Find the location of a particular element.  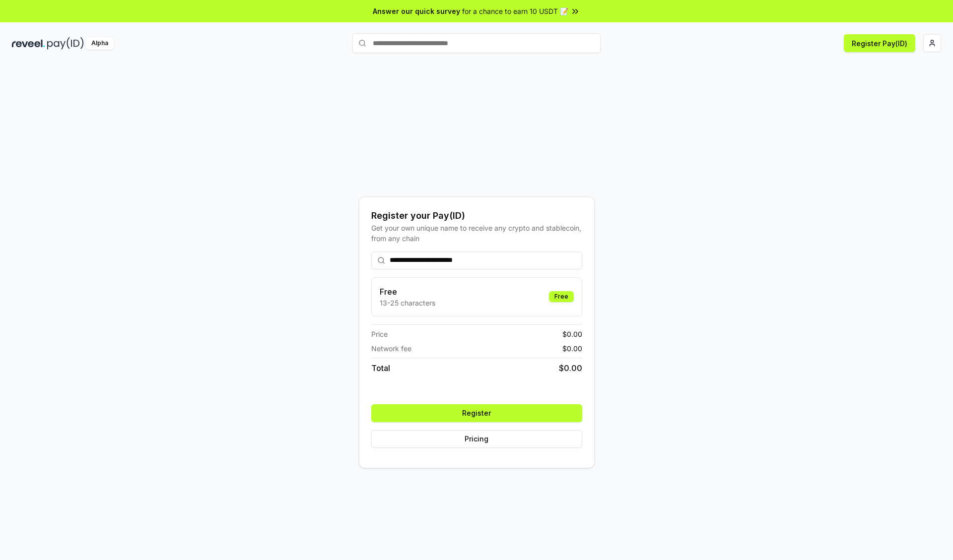

span: Total is located at coordinates (380, 368).